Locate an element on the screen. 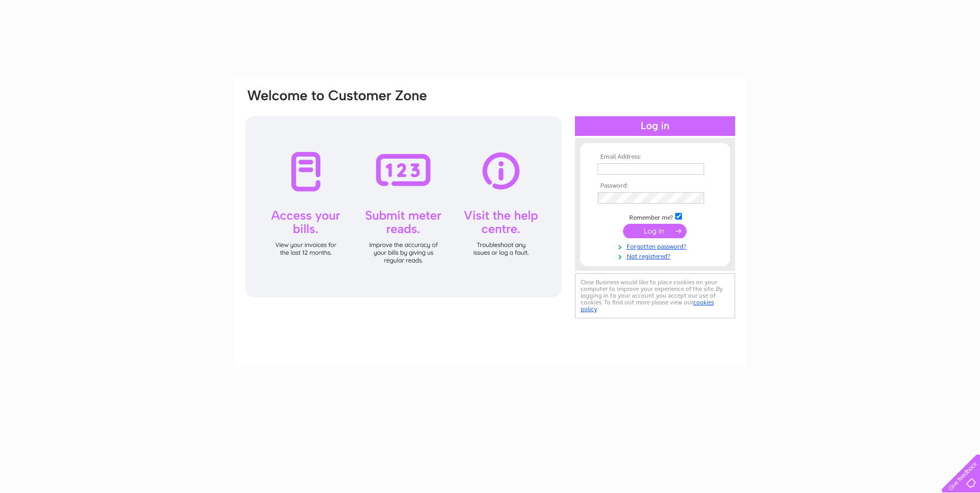 Image resolution: width=980 pixels, height=493 pixels. a: Forgotten password? is located at coordinates (656, 245).